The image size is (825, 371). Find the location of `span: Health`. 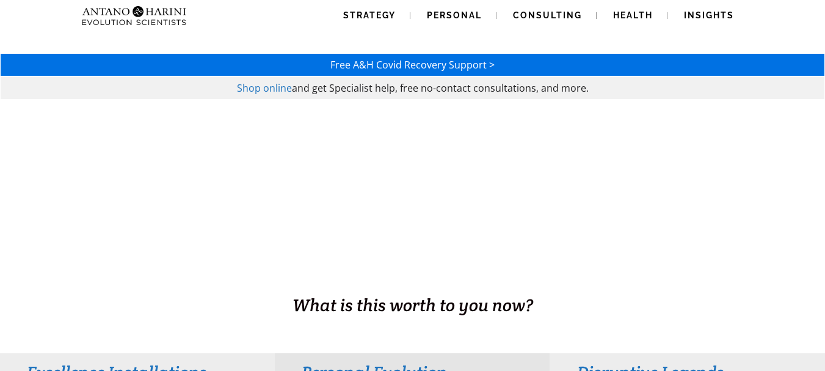

span: Health is located at coordinates (633, 15).